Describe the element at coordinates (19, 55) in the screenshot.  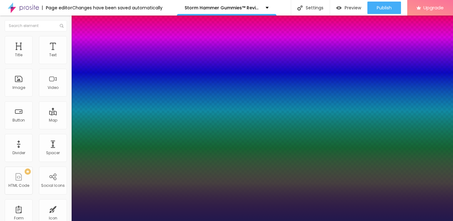
I see `div: Title` at that location.